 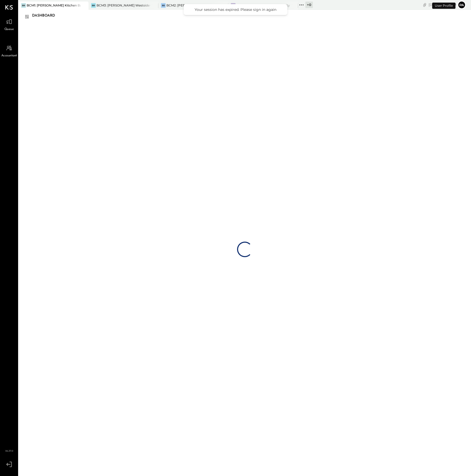 I want to click on a: Queue, so click(x=9, y=24).